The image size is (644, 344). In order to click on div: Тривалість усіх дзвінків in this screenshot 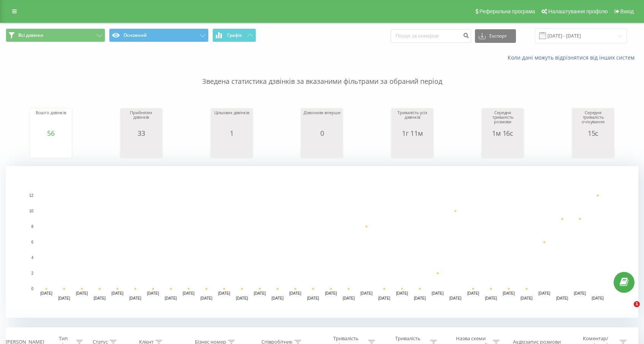, I will do `click(412, 120)`.